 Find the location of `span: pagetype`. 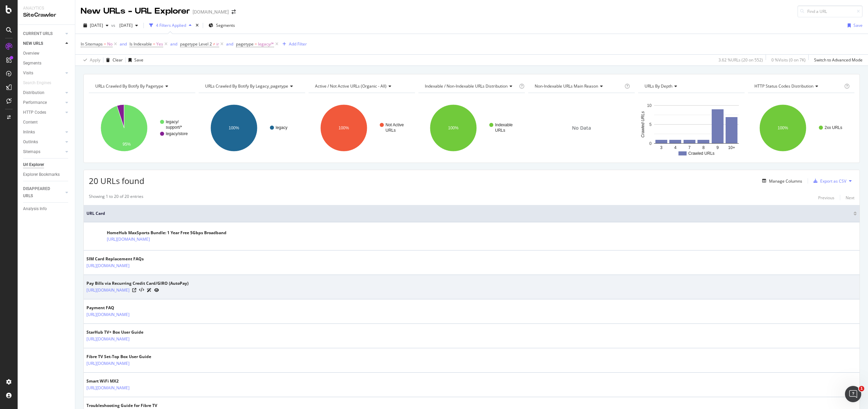

span: pagetype is located at coordinates (245, 44).